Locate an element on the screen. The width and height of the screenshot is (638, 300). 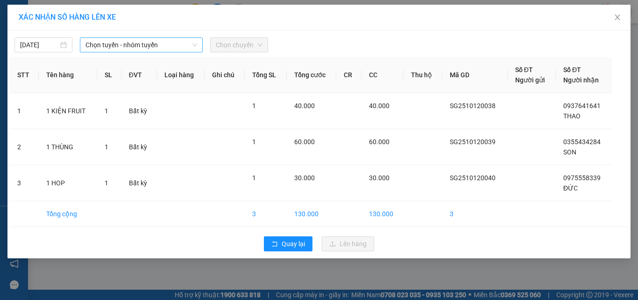
th: Tổng cước is located at coordinates (312, 75).